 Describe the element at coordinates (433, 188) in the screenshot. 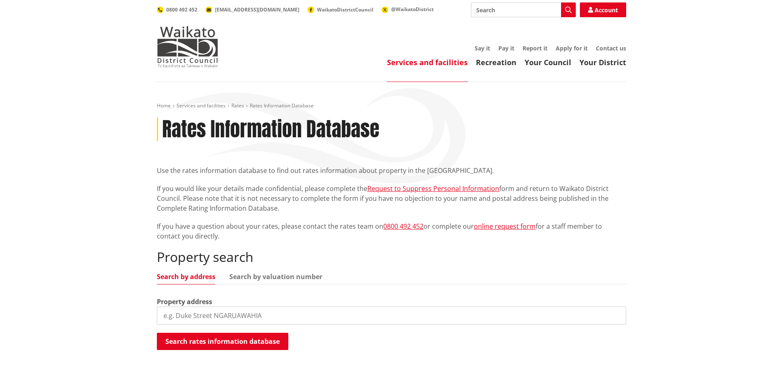

I see `a: Request to Suppress Personal Information` at that location.